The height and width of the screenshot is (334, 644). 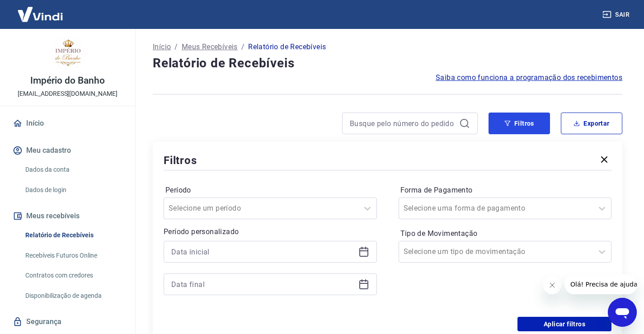 I want to click on a: Meus Recebíveis, so click(x=210, y=47).